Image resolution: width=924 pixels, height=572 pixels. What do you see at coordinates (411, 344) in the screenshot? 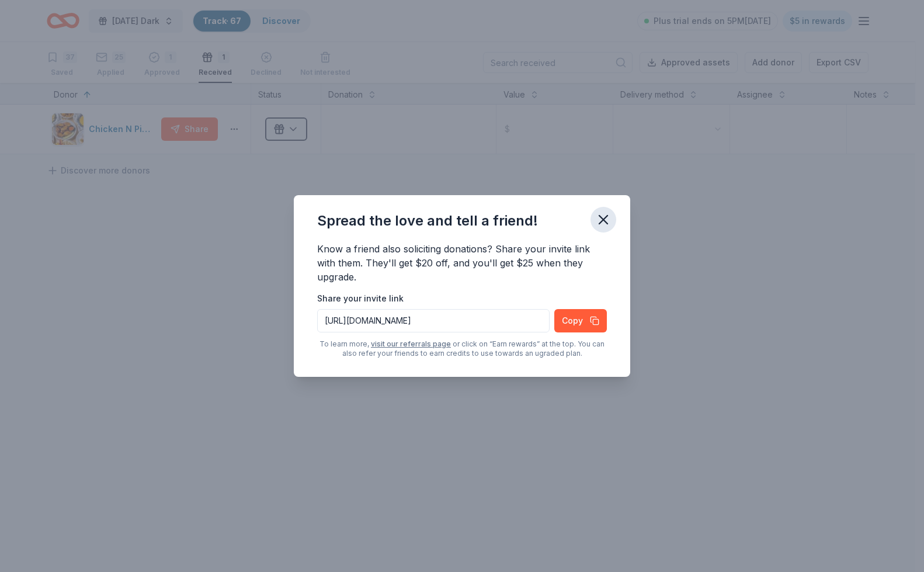
I see `a: visit our referrals page` at bounding box center [411, 344].